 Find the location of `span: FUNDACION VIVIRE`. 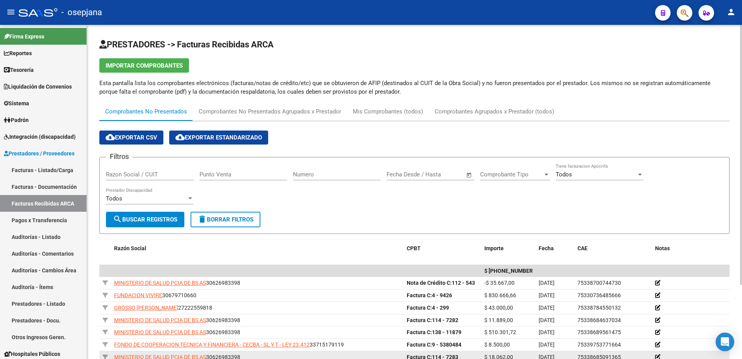

span: FUNDACION VIVIRE is located at coordinates (138, 295).